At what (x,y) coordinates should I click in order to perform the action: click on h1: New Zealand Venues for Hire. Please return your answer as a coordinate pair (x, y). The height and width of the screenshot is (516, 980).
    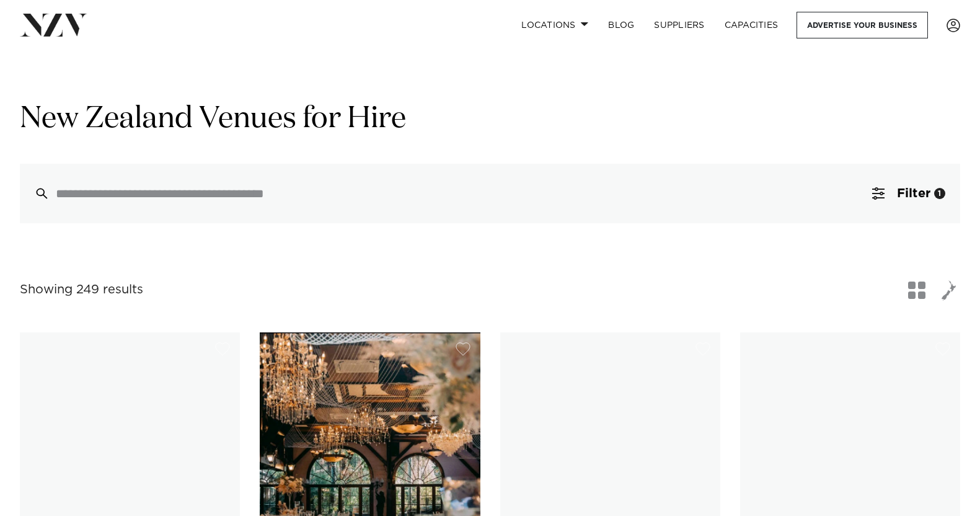
    Looking at the image, I should click on (489, 119).